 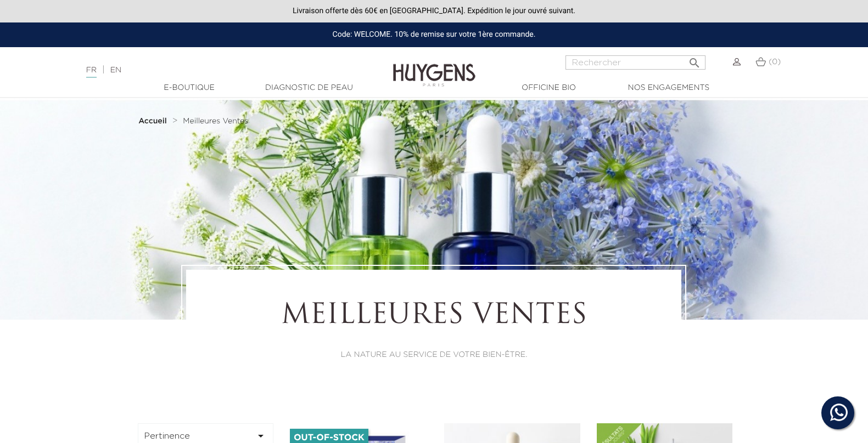 I want to click on a: FR, so click(x=91, y=72).